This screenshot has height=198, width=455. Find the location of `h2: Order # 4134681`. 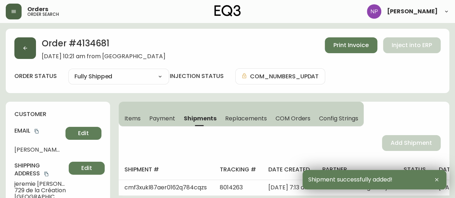

h2: Order # 4134681 is located at coordinates (104, 45).